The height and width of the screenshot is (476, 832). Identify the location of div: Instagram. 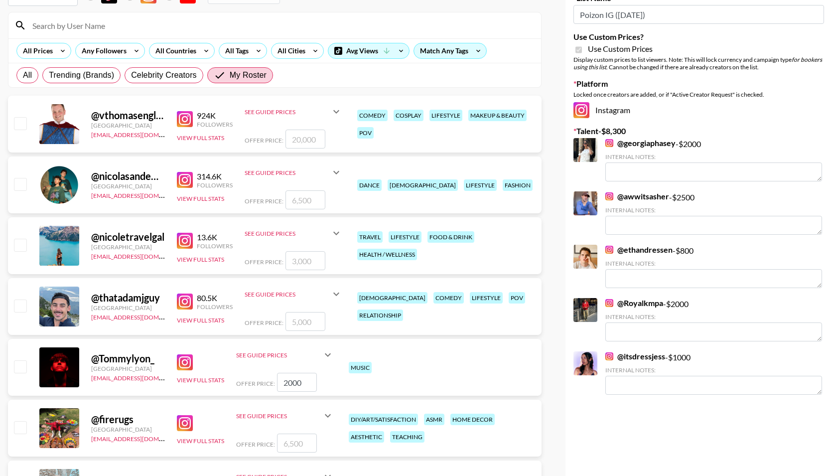
(698, 110).